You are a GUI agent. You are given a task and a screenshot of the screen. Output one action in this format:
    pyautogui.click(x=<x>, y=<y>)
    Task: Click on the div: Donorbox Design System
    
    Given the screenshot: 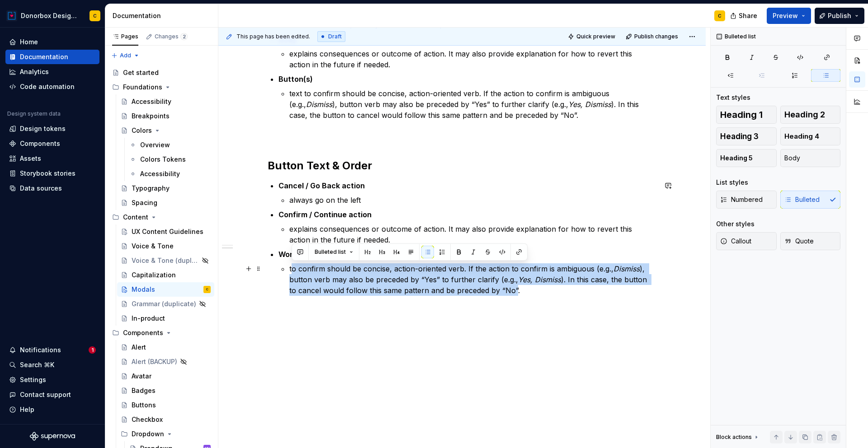 What is the action you would take?
    pyautogui.click(x=50, y=16)
    